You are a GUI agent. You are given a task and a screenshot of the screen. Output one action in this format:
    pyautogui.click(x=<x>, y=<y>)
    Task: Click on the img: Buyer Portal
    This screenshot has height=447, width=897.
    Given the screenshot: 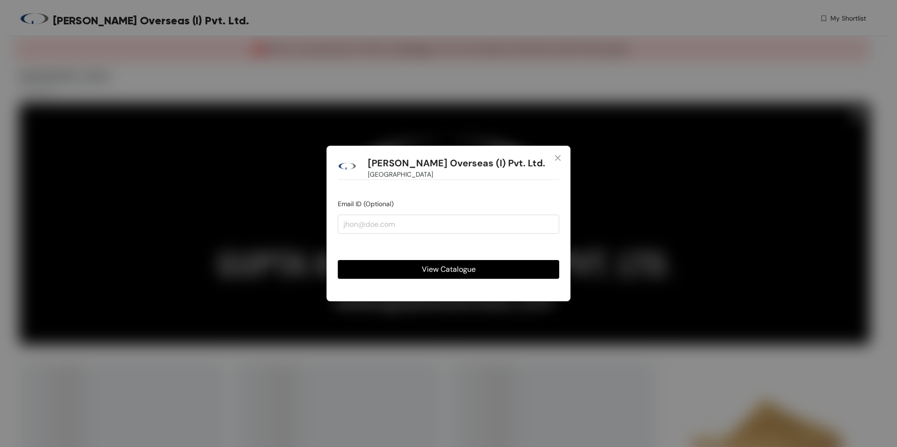 What is the action you would take?
    pyautogui.click(x=347, y=167)
    